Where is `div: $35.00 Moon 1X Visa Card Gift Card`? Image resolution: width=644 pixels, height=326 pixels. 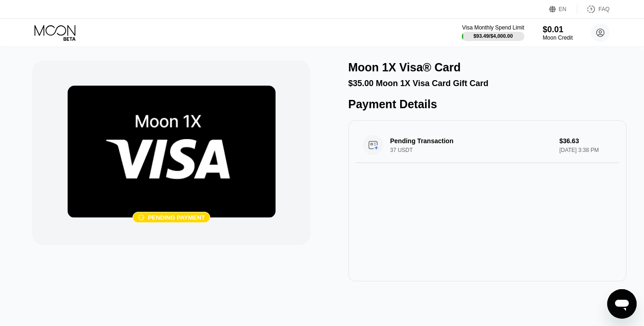 div: $35.00 Moon 1X Visa Card Gift Card is located at coordinates (487, 83).